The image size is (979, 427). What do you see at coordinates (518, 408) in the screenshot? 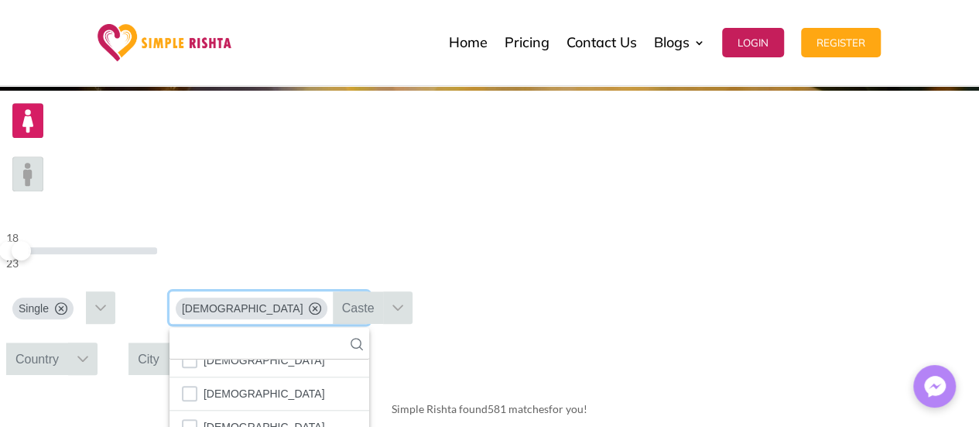
I see `span: 581 matches` at bounding box center [518, 408].